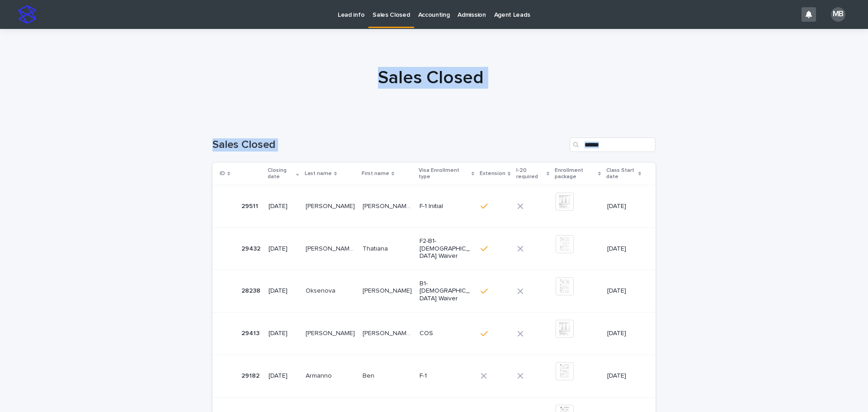 The width and height of the screenshot is (868, 412). Describe the element at coordinates (27, 14) in the screenshot. I see `img: stacker-logo-s-only.png` at that location.